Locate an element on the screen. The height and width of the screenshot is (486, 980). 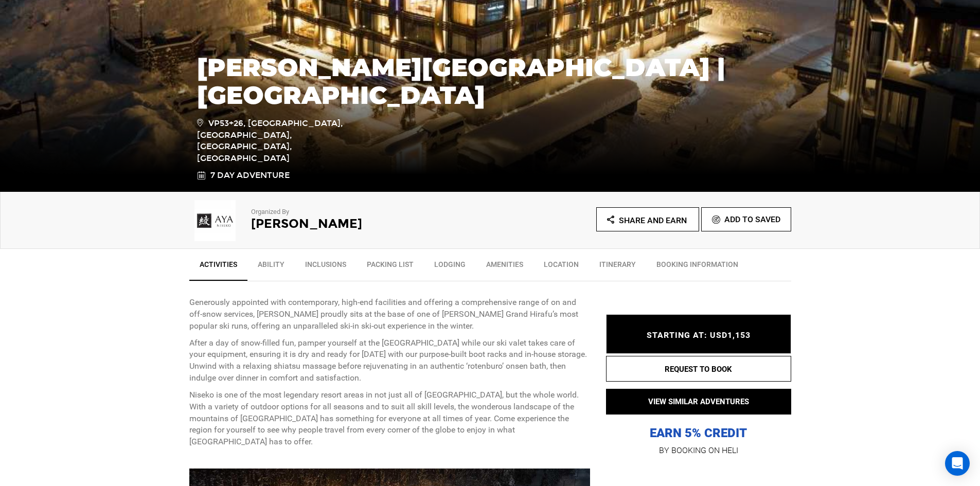
p: Generously appointed with contemporary, high-end facilities and offering a comprehensive range of... is located at coordinates (390, 314).